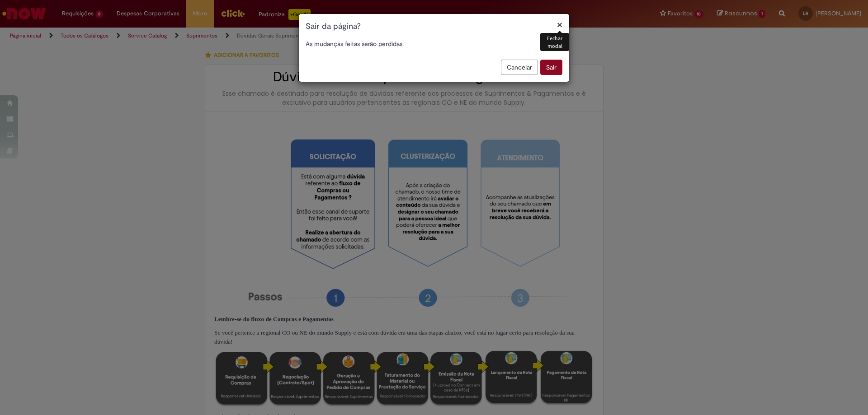 This screenshot has height=415, width=868. I want to click on h1: Sair da página?, so click(434, 27).